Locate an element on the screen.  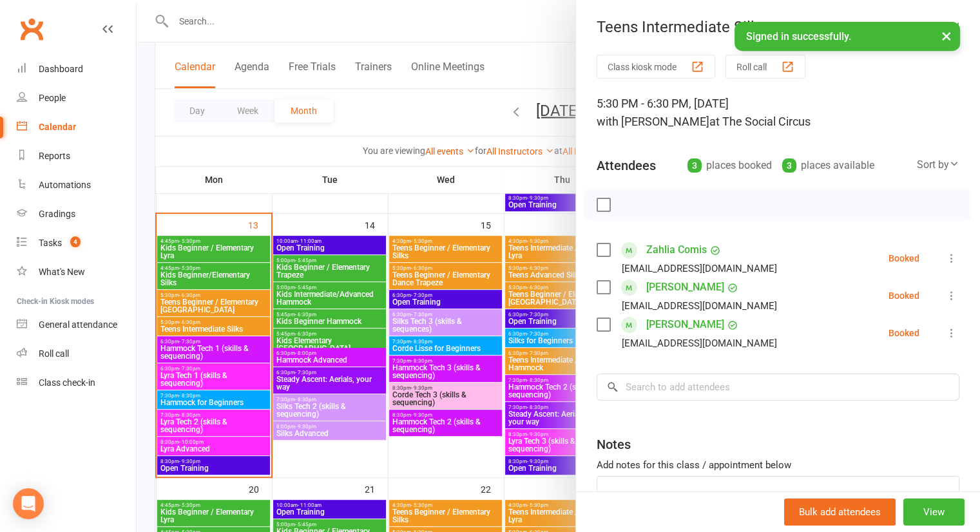
span: 4 is located at coordinates (75, 241).